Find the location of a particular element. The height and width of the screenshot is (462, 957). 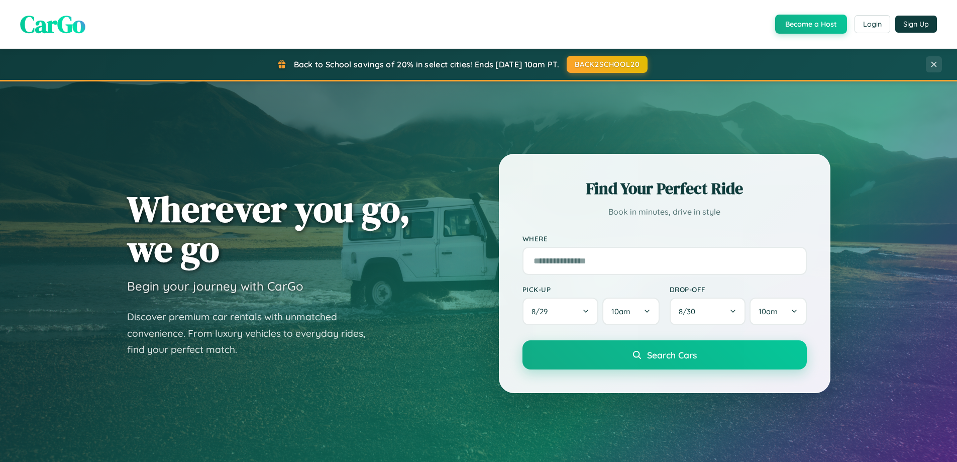

h1: Wherever you go, we go is located at coordinates (269, 229).